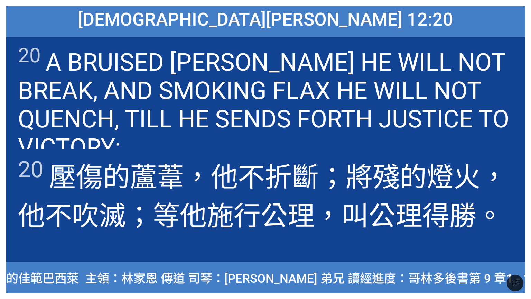 The height and width of the screenshot is (299, 531). I want to click on wg302: 施行, so click(355, 216).